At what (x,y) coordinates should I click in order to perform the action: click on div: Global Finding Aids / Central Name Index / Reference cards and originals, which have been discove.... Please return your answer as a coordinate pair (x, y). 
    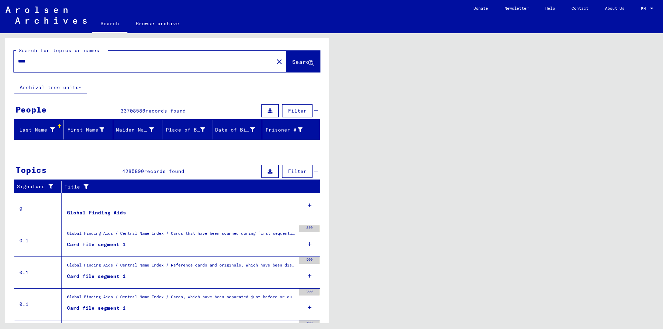
    Looking at the image, I should click on (181, 267).